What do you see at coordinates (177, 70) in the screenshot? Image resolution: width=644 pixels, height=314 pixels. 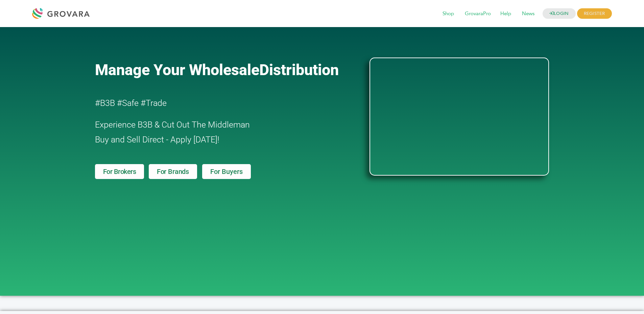 I see `span: Manage Your Wholesale` at bounding box center [177, 70].